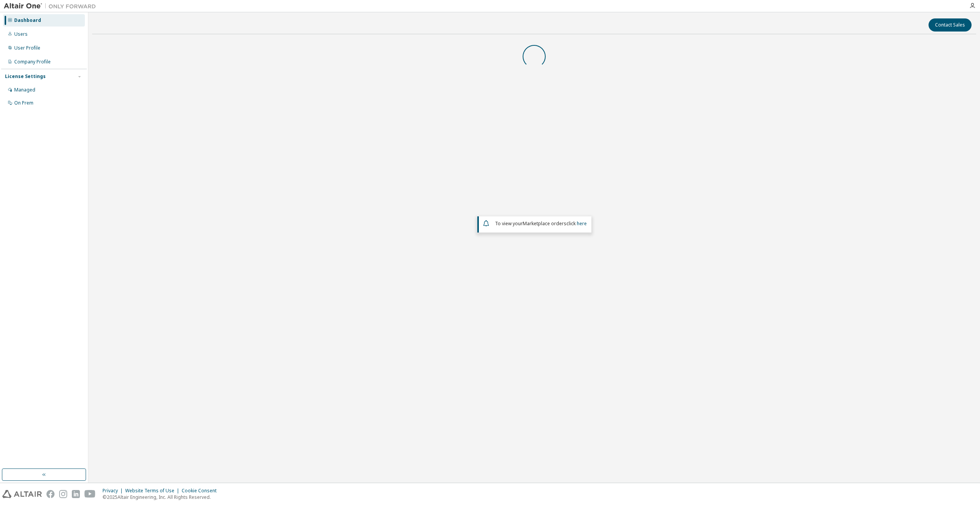 The width and height of the screenshot is (980, 505). What do you see at coordinates (153, 491) in the screenshot?
I see `div: Website Terms of Use` at bounding box center [153, 491].